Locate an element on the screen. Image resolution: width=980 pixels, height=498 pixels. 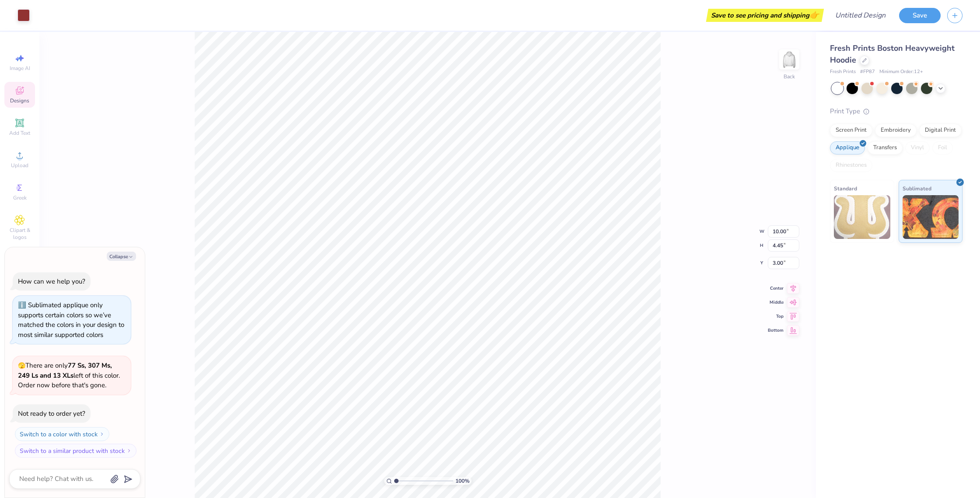
span: Add Text is located at coordinates (20, 133).